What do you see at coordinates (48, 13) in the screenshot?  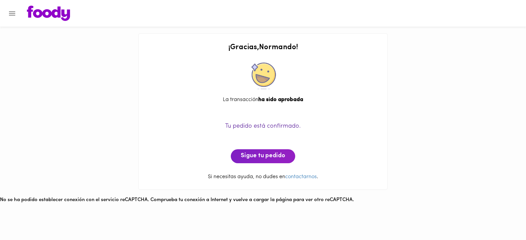 I see `img: logo.png` at bounding box center [48, 13].